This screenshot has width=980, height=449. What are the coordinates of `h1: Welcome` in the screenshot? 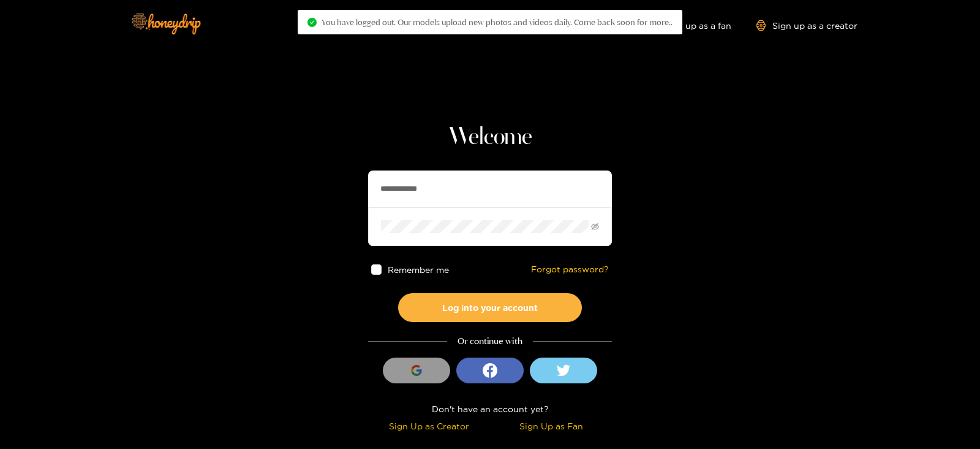 It's located at (490, 137).